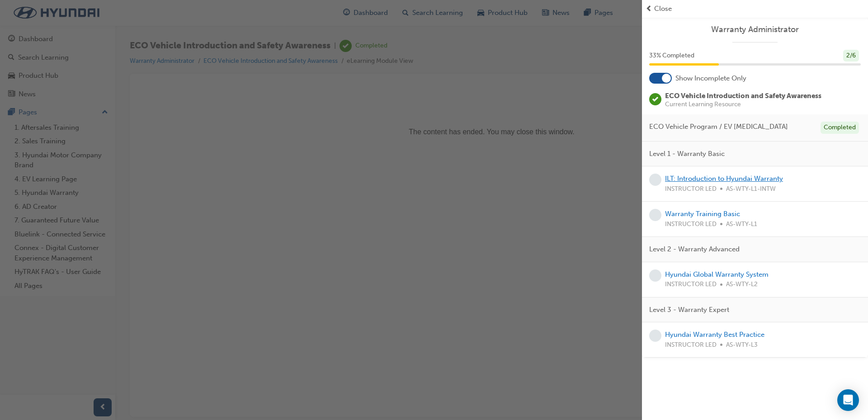 The width and height of the screenshot is (868, 420). I want to click on a: Hyundai Global Warranty System, so click(716, 275).